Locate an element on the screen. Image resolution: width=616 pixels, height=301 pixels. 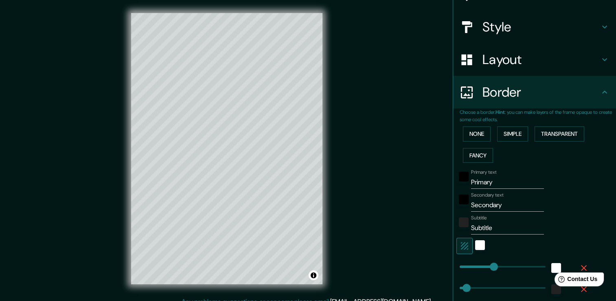
button: None is located at coordinates (477, 134).